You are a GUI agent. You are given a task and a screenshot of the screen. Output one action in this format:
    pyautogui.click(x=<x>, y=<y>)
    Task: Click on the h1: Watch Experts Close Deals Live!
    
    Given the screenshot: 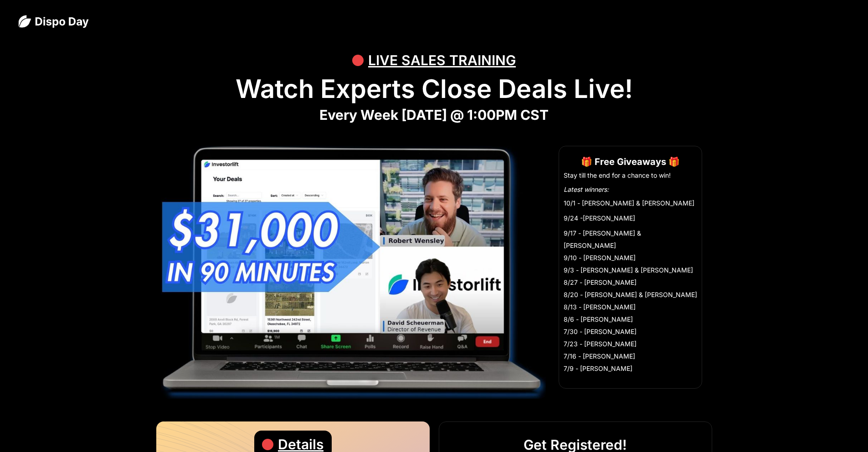 What is the action you would take?
    pyautogui.click(x=434, y=89)
    